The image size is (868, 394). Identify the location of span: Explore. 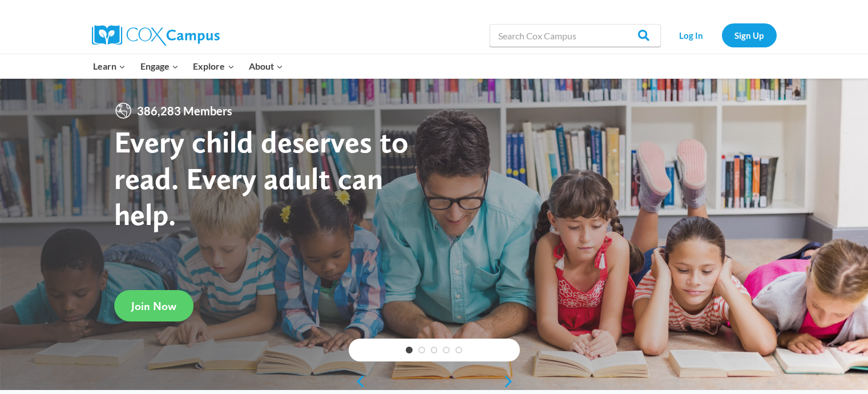
(214, 66).